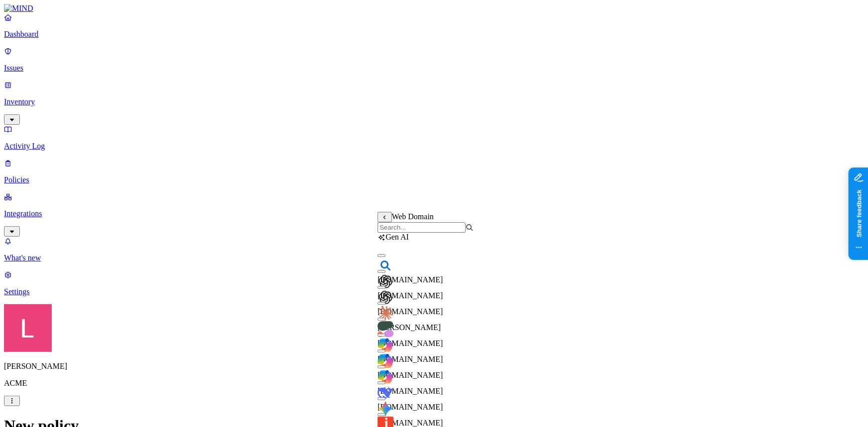 Image resolution: width=868 pixels, height=427 pixels. I want to click on img: claude.ai favicon, so click(385, 314).